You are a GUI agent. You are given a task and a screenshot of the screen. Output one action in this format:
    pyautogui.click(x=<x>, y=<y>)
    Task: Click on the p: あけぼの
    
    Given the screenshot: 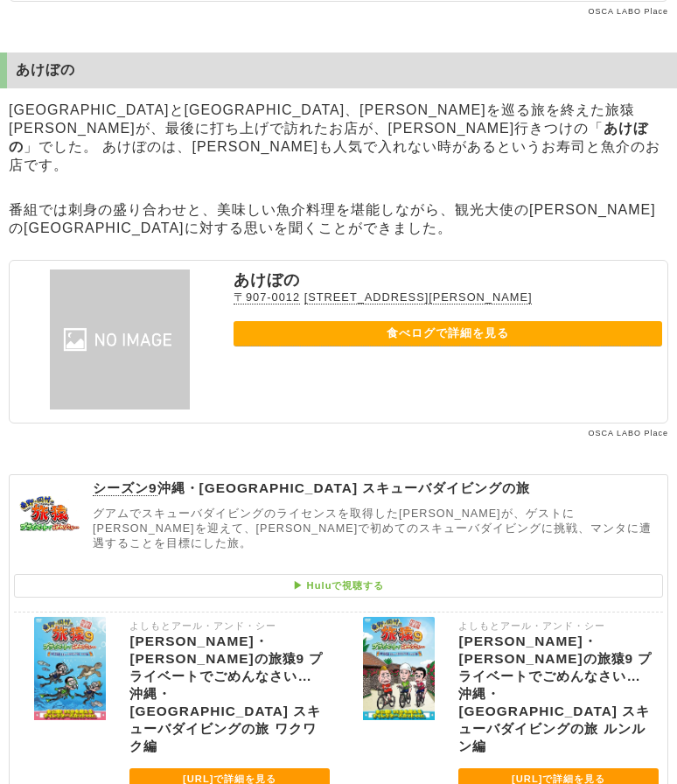 What is the action you would take?
    pyautogui.click(x=448, y=281)
    